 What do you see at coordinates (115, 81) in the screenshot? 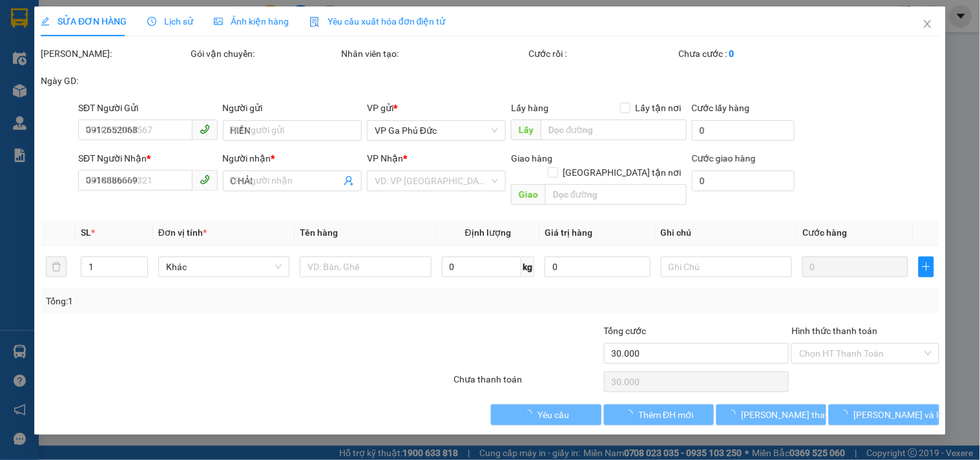
I see `div: Ngày GD:` at bounding box center [115, 81].